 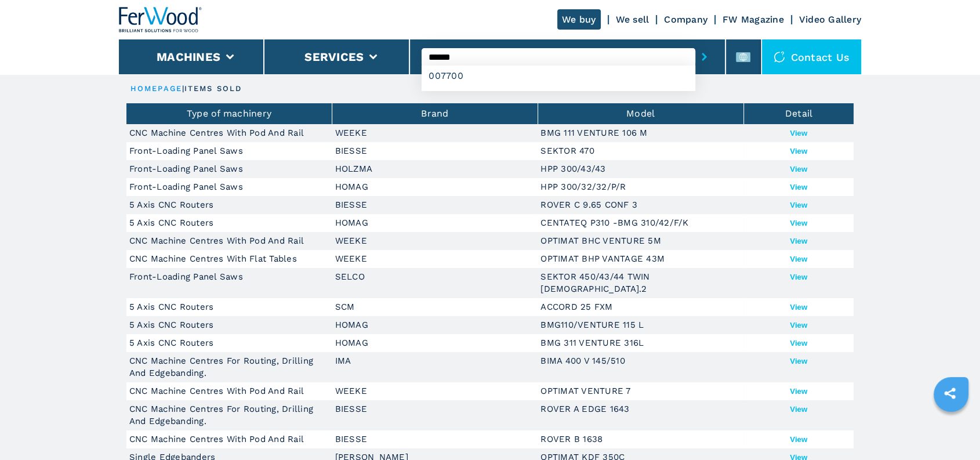 I want to click on p: ACCORD 25 FXM, so click(x=640, y=307).